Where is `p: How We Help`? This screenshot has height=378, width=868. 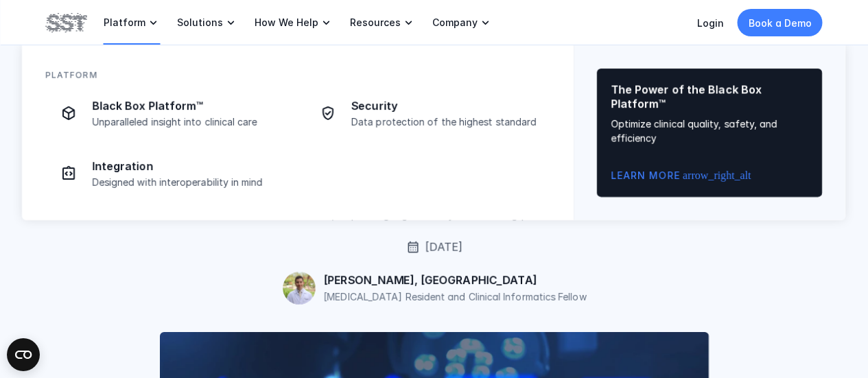
p: How We Help is located at coordinates (286, 22).